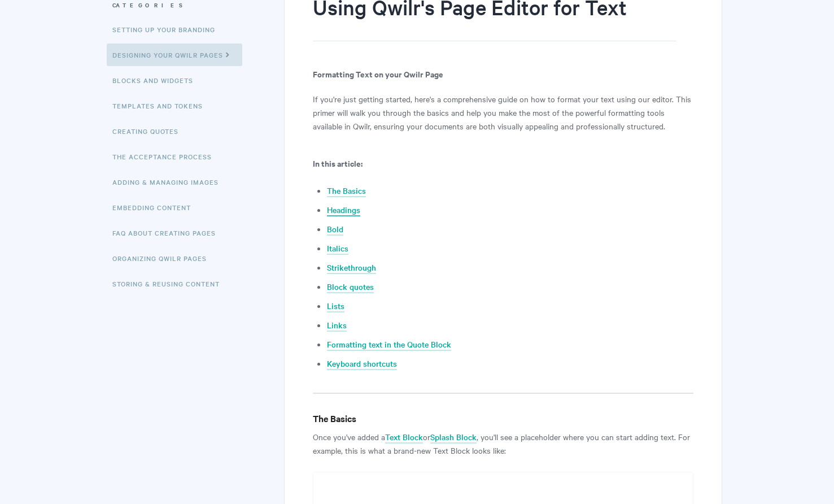 This screenshot has width=834, height=504. I want to click on b: Formatting Text on your Qwilr Page, so click(377, 73).